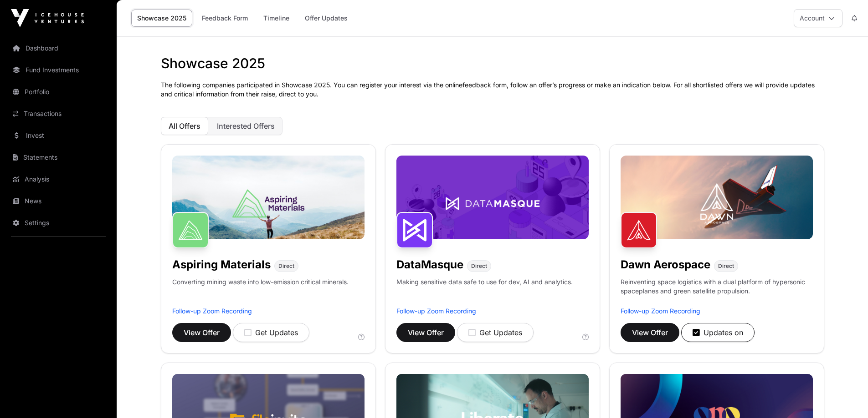 The image size is (868, 418). I want to click on a: News, so click(58, 201).